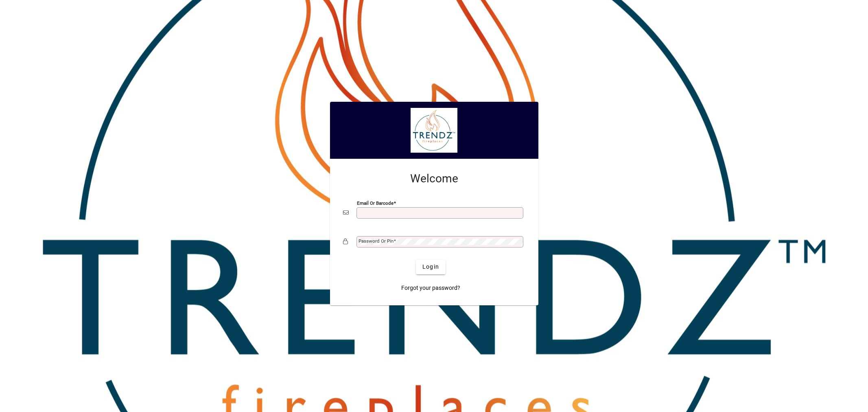 The width and height of the screenshot is (868, 412). Describe the element at coordinates (376, 241) in the screenshot. I see `mat-label: Password or Pin` at that location.